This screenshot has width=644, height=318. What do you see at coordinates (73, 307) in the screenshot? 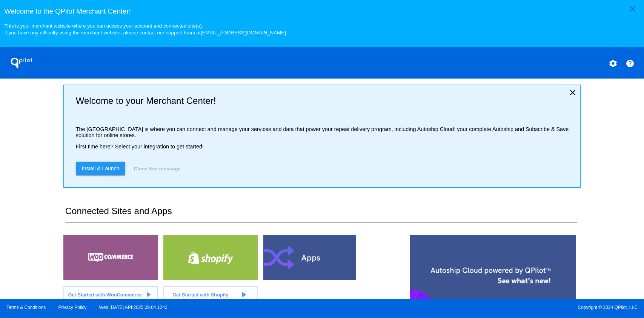
I see `a: Privacy Policy` at bounding box center [73, 307].